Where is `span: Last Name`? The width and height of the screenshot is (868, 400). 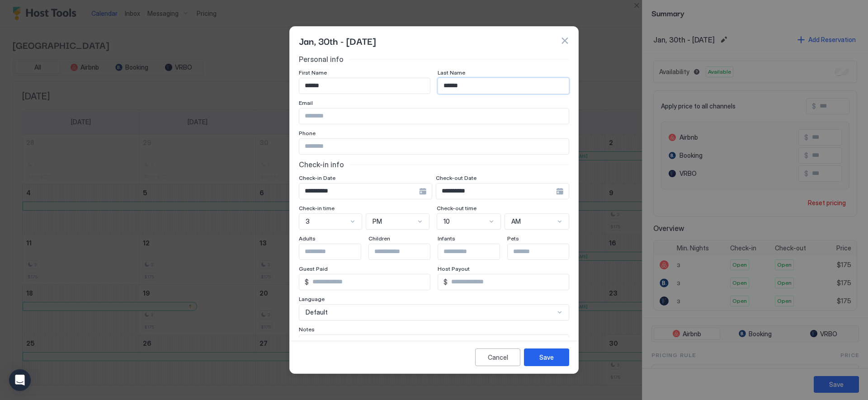
span: Last Name is located at coordinates (452, 72).